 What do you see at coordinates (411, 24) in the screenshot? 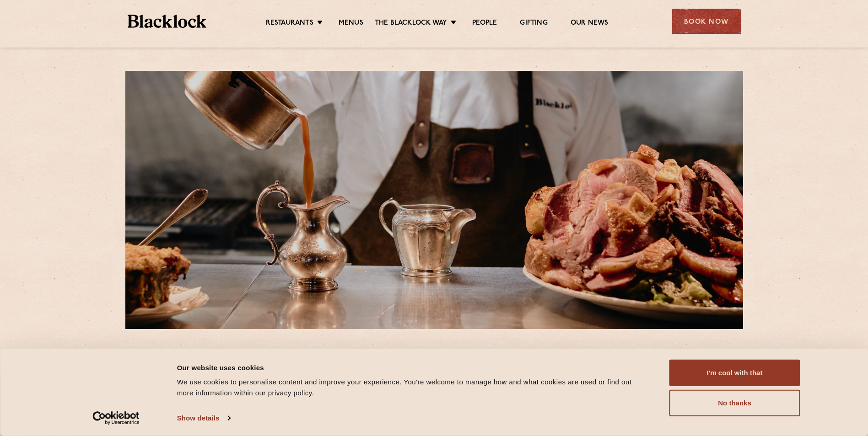
I see `a: The Blacklock Way` at bounding box center [411, 24].